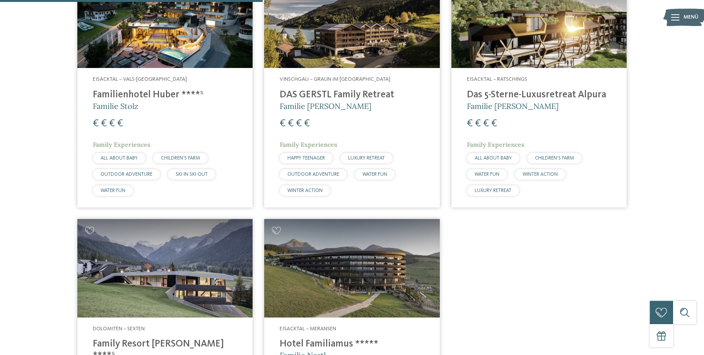 The width and height of the screenshot is (704, 355). What do you see at coordinates (191, 174) in the screenshot?
I see `span: SKI-IN SKI-OUT` at bounding box center [191, 174].